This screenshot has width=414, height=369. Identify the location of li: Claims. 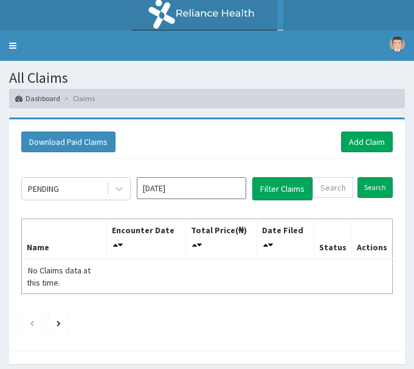
(78, 98).